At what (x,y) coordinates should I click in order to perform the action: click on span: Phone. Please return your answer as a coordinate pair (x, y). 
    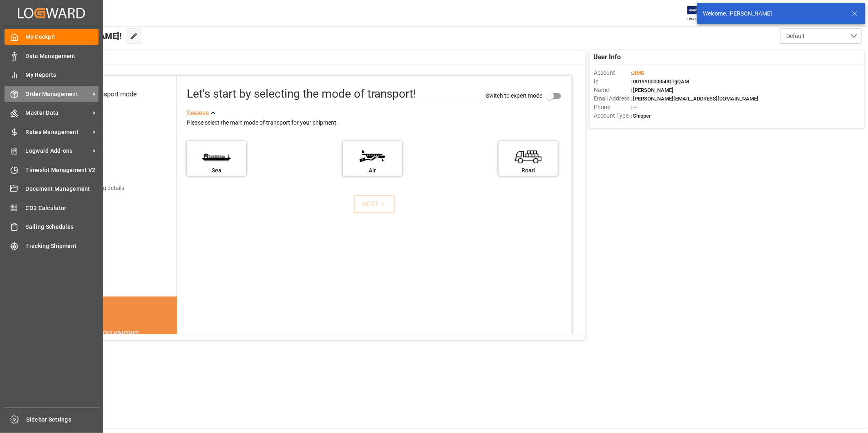
    Looking at the image, I should click on (612, 107).